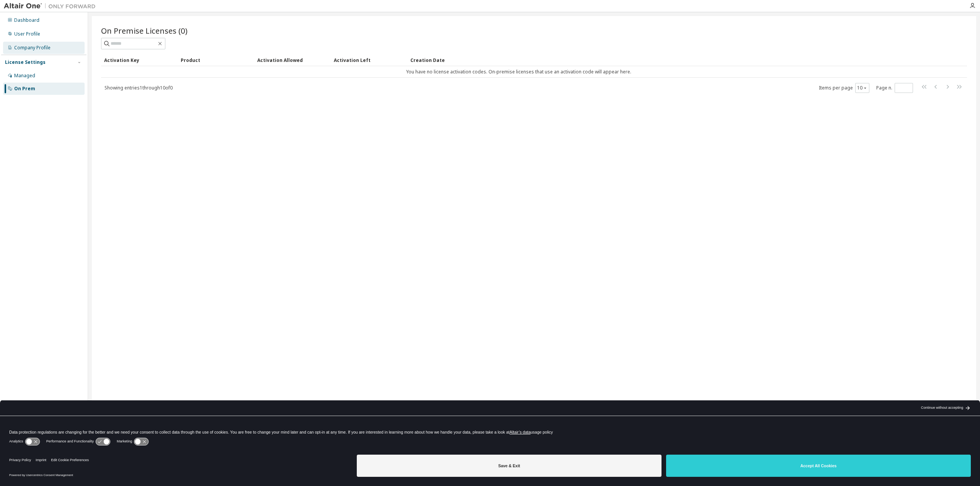 The height and width of the screenshot is (486, 980). I want to click on div: License Settings, so click(25, 62).